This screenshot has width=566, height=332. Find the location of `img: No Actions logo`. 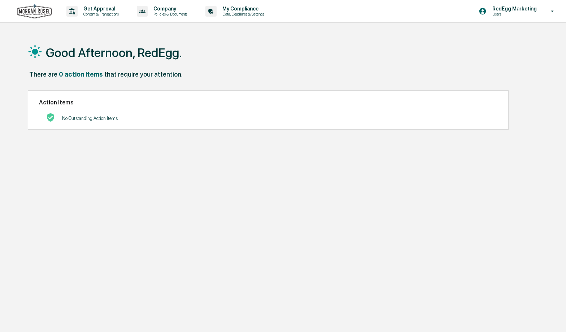

img: No Actions logo is located at coordinates (51, 117).